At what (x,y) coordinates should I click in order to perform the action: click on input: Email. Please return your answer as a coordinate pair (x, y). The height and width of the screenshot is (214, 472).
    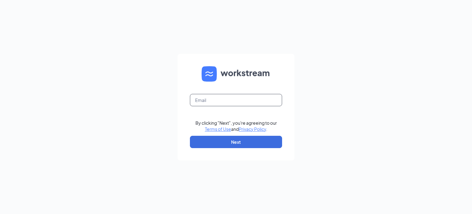
    Looking at the image, I should click on (236, 100).